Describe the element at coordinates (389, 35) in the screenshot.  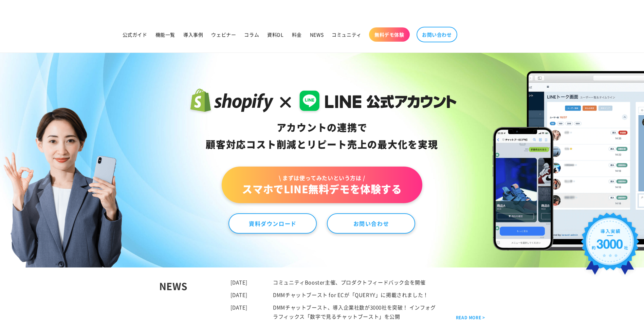
I see `span: 無料デモ体験` at that location.